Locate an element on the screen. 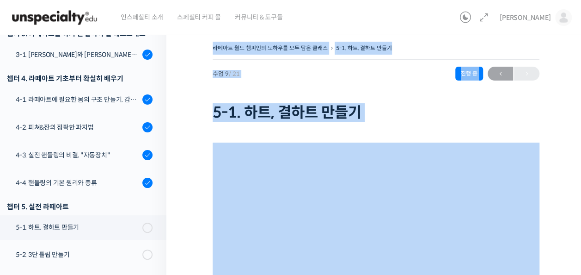 The height and width of the screenshot is (275, 581). span: 대화 is located at coordinates (90, 216).